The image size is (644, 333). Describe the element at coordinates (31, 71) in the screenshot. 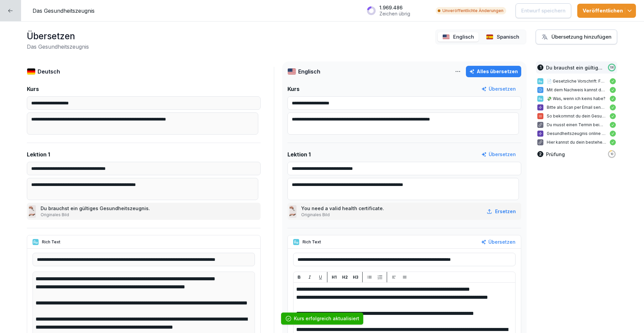

I see `img: de.svg` at that location.